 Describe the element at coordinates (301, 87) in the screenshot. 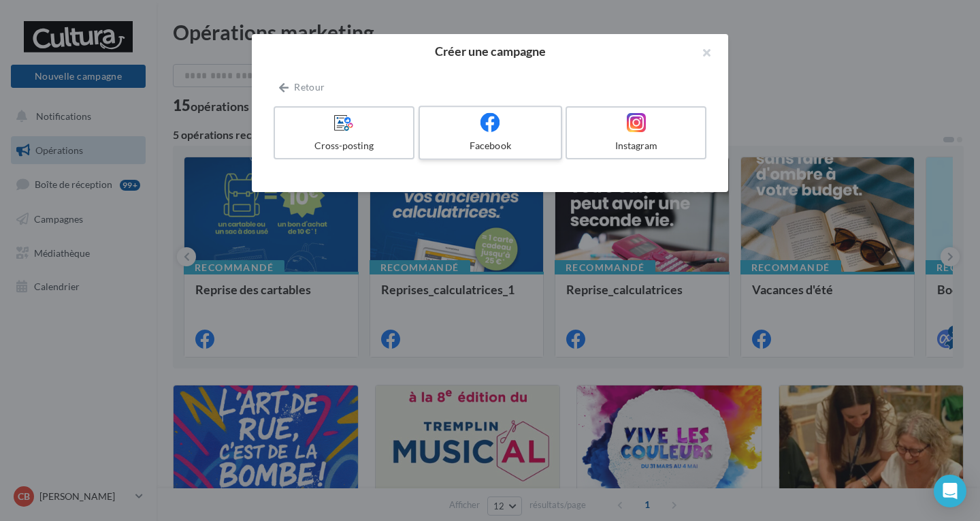

I see `button: Retour` at that location.